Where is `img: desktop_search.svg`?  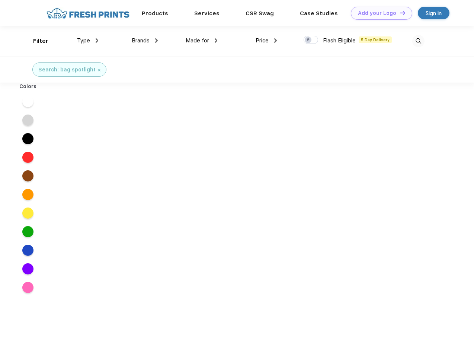 img: desktop_search.svg is located at coordinates (418, 41).